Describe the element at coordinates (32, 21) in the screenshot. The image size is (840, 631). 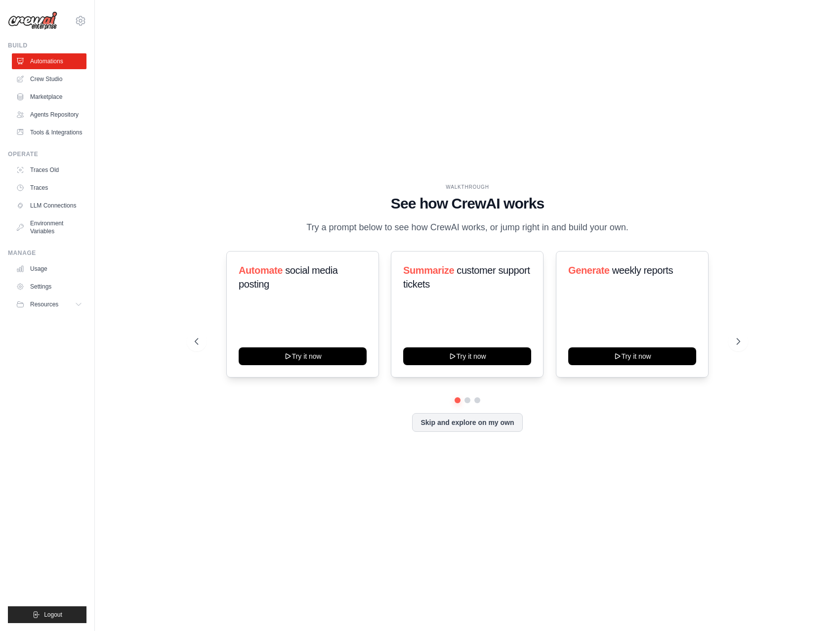
I see `img: Logo` at that location.